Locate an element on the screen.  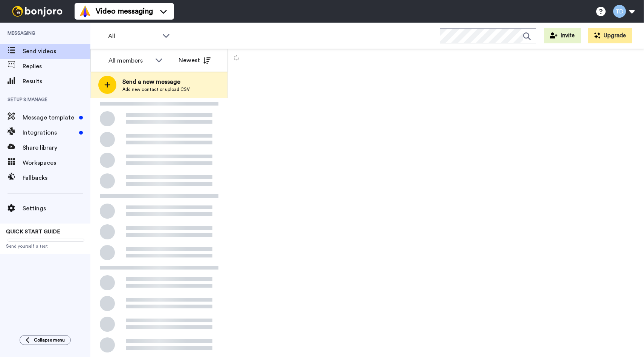
button: Newest is located at coordinates (195, 61).